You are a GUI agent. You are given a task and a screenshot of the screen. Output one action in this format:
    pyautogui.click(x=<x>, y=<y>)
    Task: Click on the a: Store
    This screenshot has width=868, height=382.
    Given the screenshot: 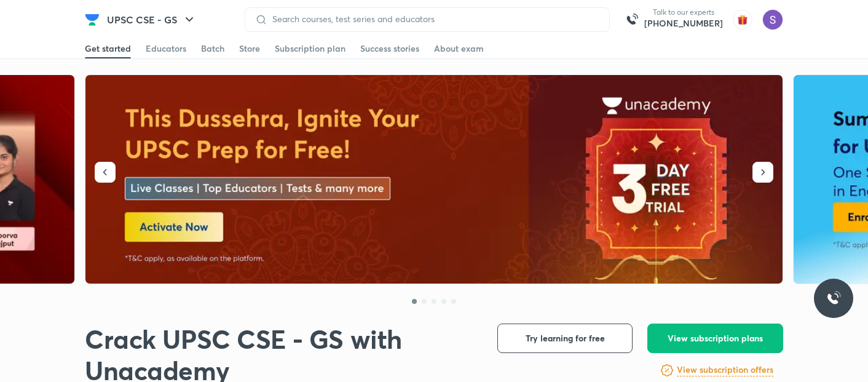 What is the action you would take?
    pyautogui.click(x=249, y=48)
    